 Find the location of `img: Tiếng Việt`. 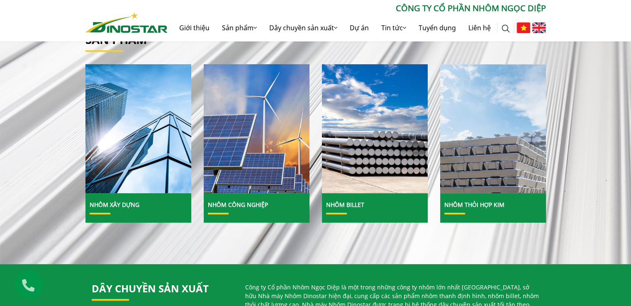

img: Tiếng Việt is located at coordinates (523, 28).